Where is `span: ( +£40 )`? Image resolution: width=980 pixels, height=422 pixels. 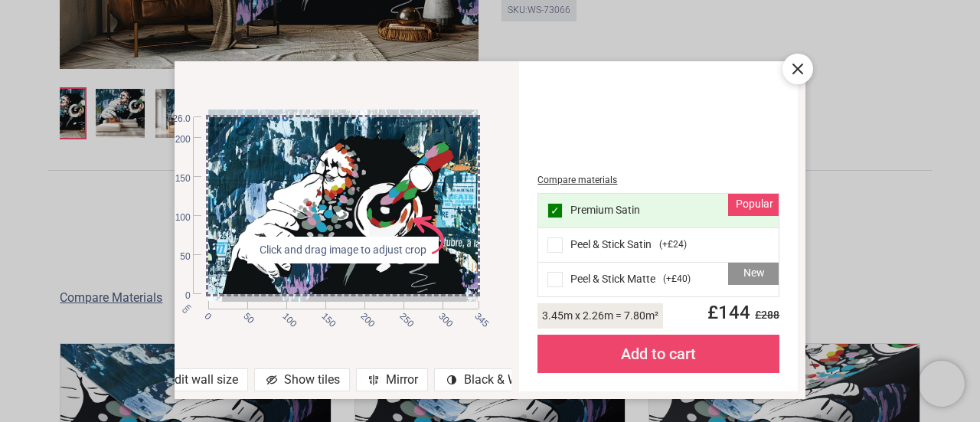 span: ( +£40 ) is located at coordinates (677, 279).